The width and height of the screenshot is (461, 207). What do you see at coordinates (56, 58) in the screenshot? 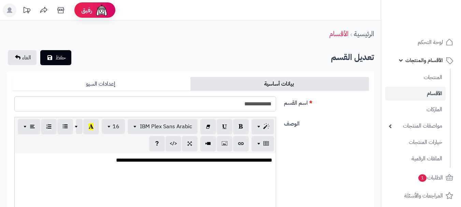
I see `button: حفظ` at bounding box center [56, 58].